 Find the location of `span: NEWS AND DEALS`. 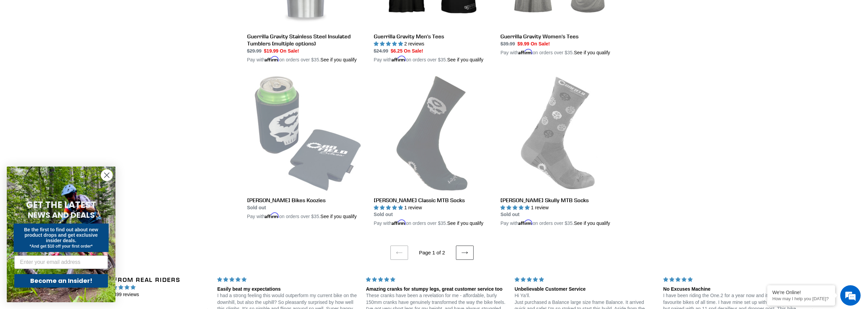

span: NEWS AND DEALS is located at coordinates (61, 215).